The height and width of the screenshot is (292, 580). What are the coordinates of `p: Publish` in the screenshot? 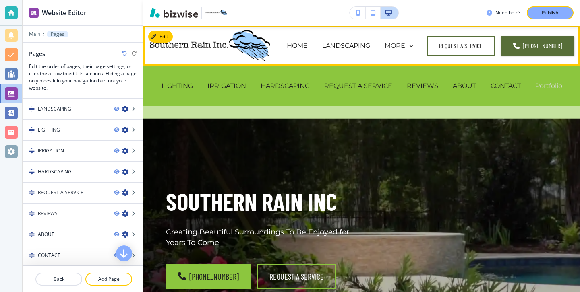 It's located at (550, 13).